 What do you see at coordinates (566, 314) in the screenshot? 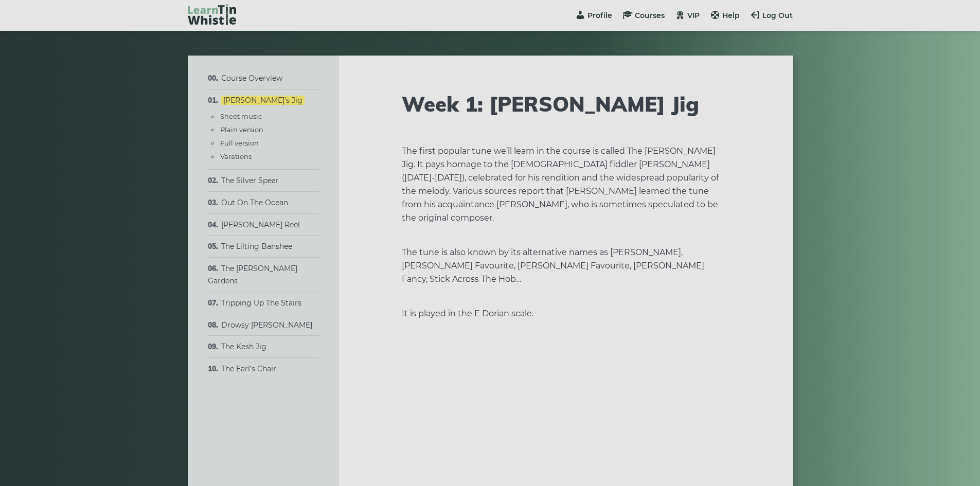
I see `p: It is played in the E Dorian scale.` at bounding box center [566, 314].